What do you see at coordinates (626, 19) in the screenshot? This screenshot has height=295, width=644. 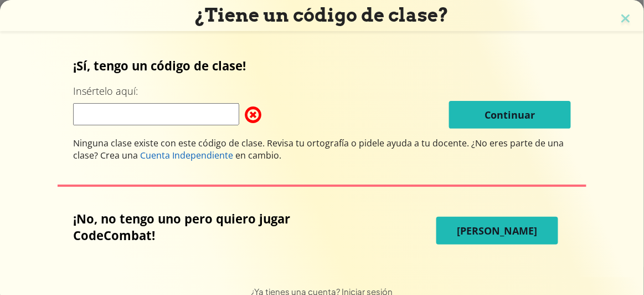 I see `img: icono de cerrar` at bounding box center [626, 19].